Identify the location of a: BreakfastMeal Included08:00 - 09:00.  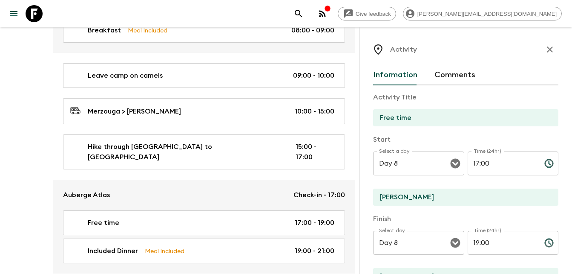
(204, 30).